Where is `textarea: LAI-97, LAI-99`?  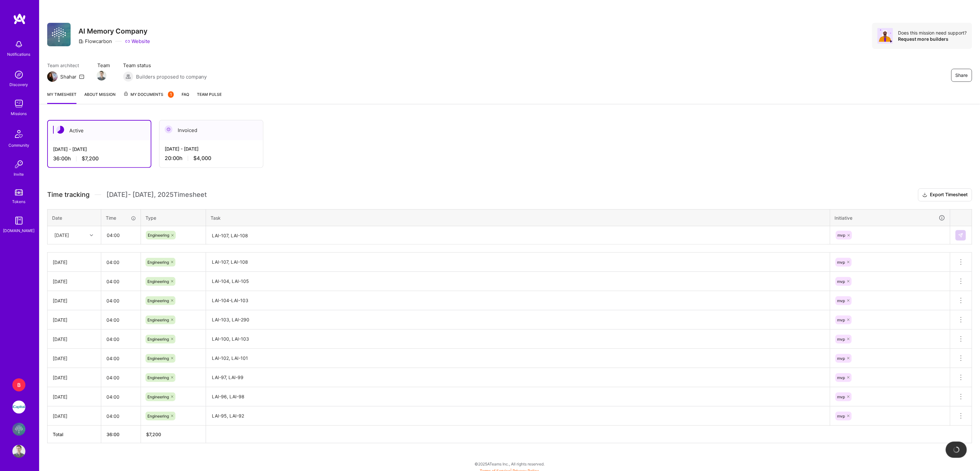 textarea: LAI-97, LAI-99 is located at coordinates (518, 377).